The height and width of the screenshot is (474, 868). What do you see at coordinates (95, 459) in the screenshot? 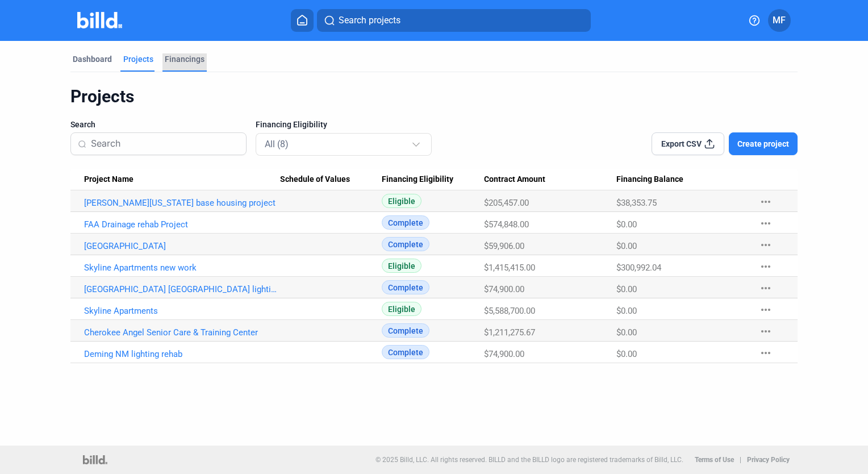
I see `img: logo` at bounding box center [95, 459].